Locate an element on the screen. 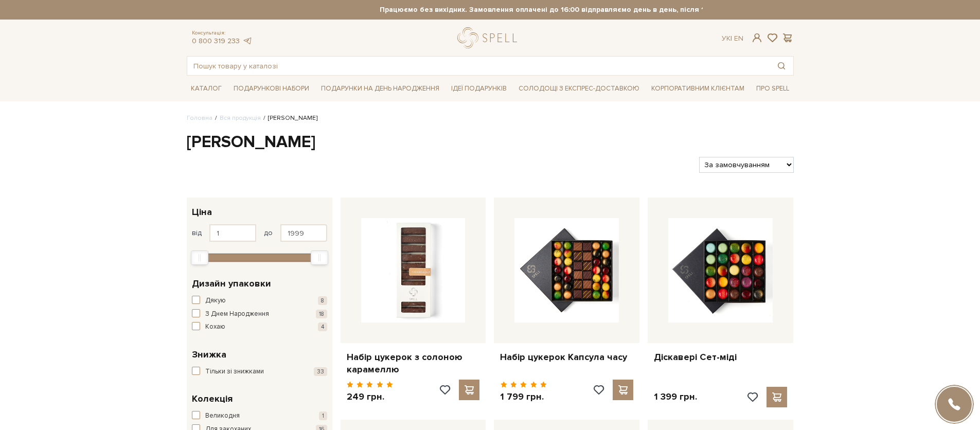 This screenshot has height=430, width=980. button: Пошук товару у каталозі is located at coordinates (781, 66).